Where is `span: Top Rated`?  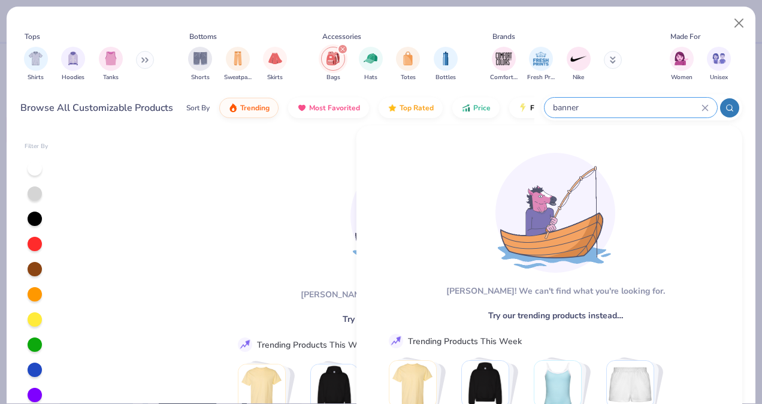 span: Top Rated is located at coordinates (417, 108).